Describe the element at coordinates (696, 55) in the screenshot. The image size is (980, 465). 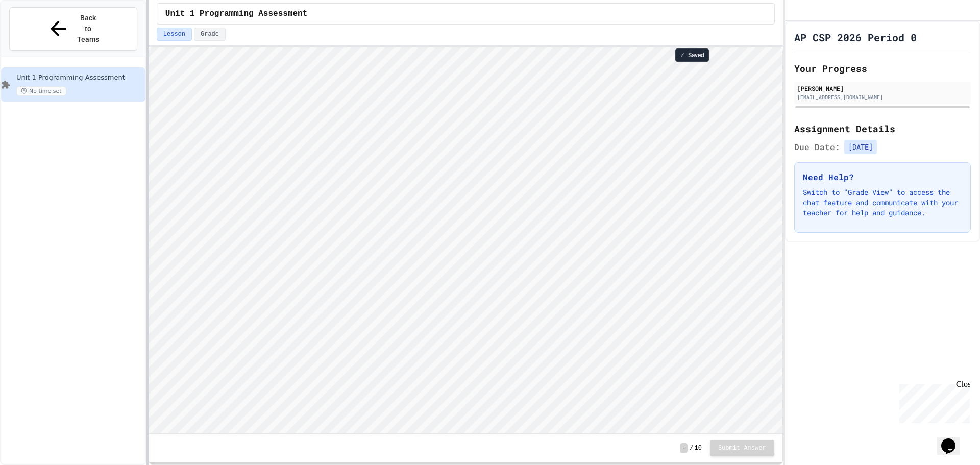
I see `span: Saved` at that location.